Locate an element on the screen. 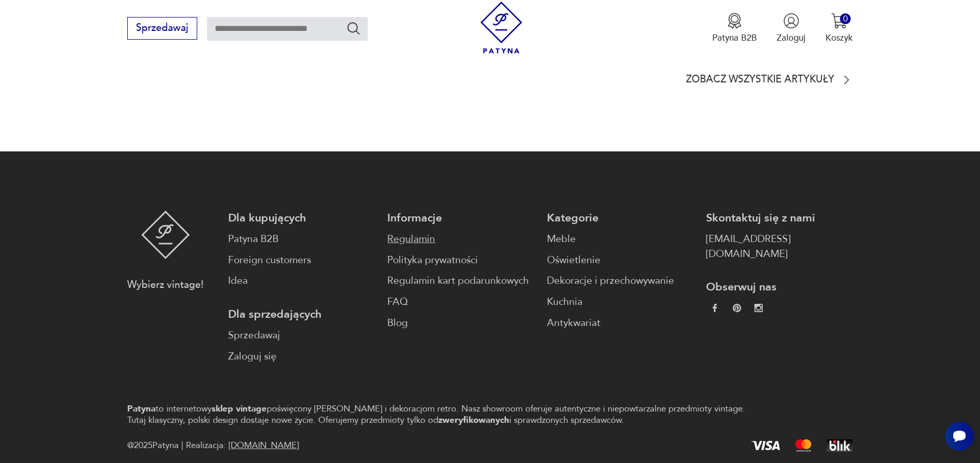 The width and height of the screenshot is (980, 463). p: Kategorie is located at coordinates (620, 218).